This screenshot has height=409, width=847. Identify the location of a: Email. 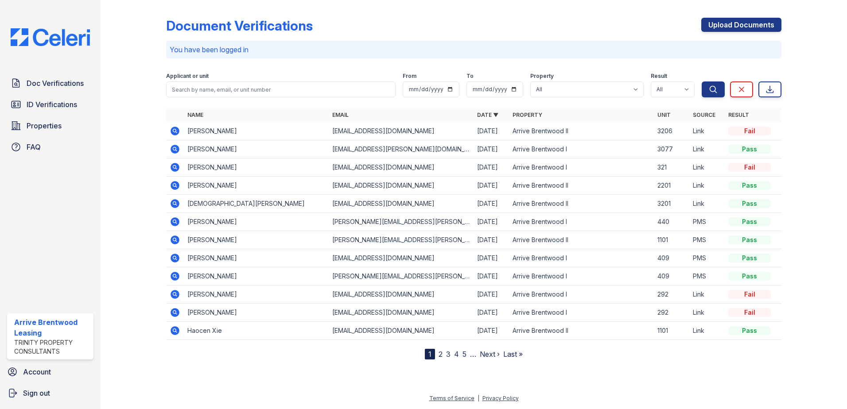
(340, 115).